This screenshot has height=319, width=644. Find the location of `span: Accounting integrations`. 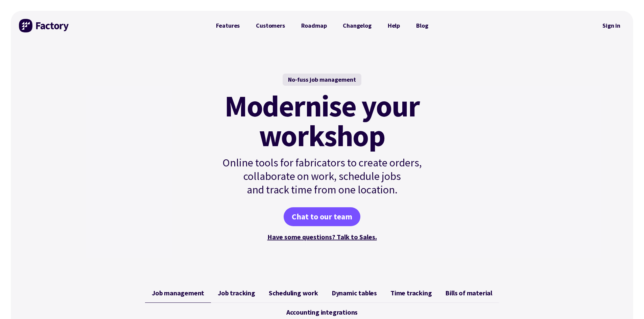

span: Accounting integrations is located at coordinates (322, 312).